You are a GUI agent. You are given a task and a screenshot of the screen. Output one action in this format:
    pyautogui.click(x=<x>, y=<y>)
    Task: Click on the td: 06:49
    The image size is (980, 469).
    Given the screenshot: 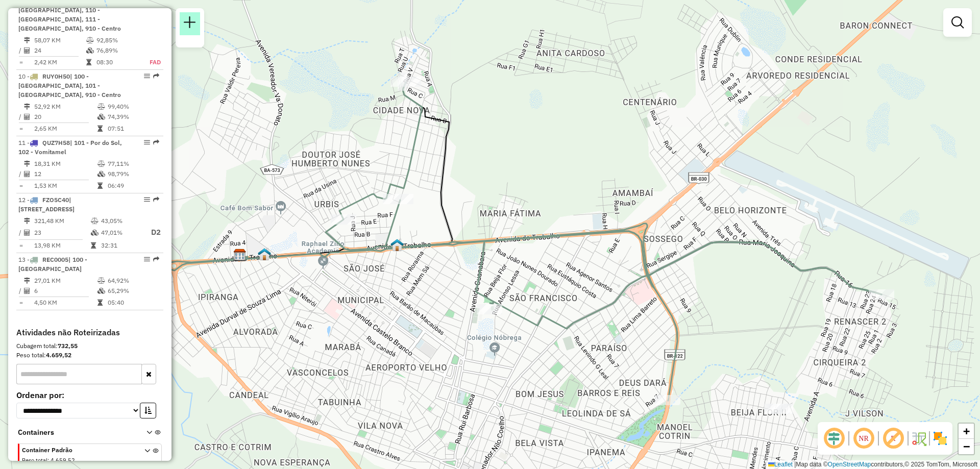 What is the action you would take?
    pyautogui.click(x=133, y=186)
    